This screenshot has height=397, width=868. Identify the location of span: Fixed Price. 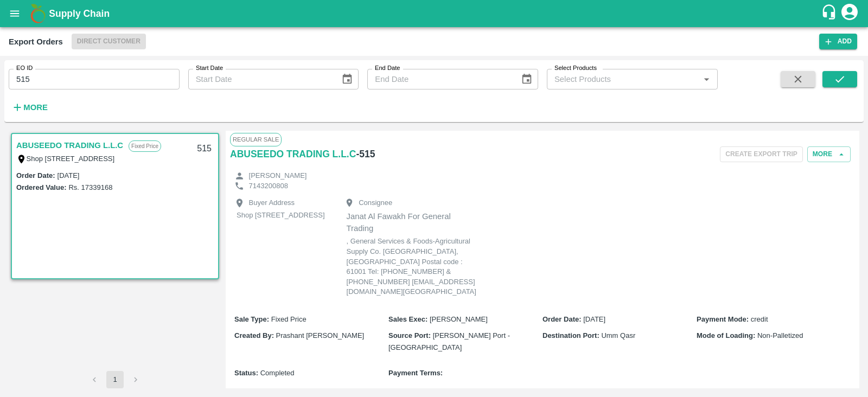
(289, 319).